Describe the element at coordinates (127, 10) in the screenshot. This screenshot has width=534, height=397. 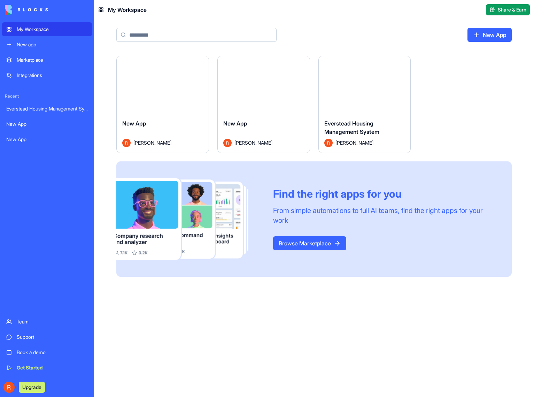
I see `span: My Workspace` at that location.